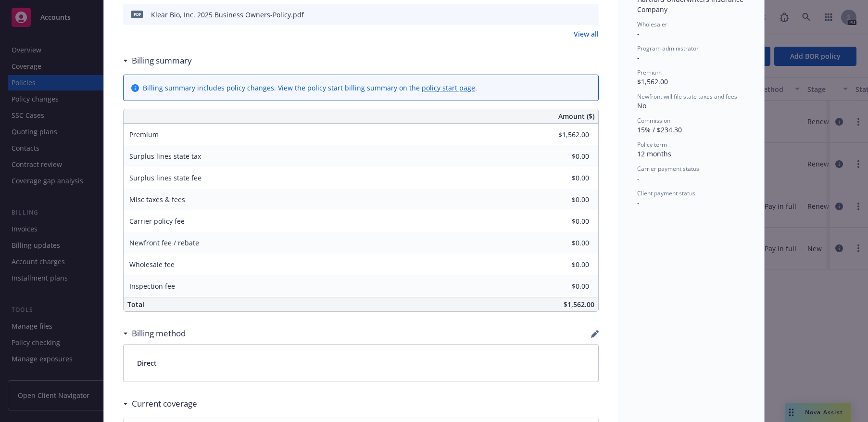 Image resolution: width=868 pixels, height=422 pixels. What do you see at coordinates (654, 120) in the screenshot?
I see `span: Commission` at bounding box center [654, 120].